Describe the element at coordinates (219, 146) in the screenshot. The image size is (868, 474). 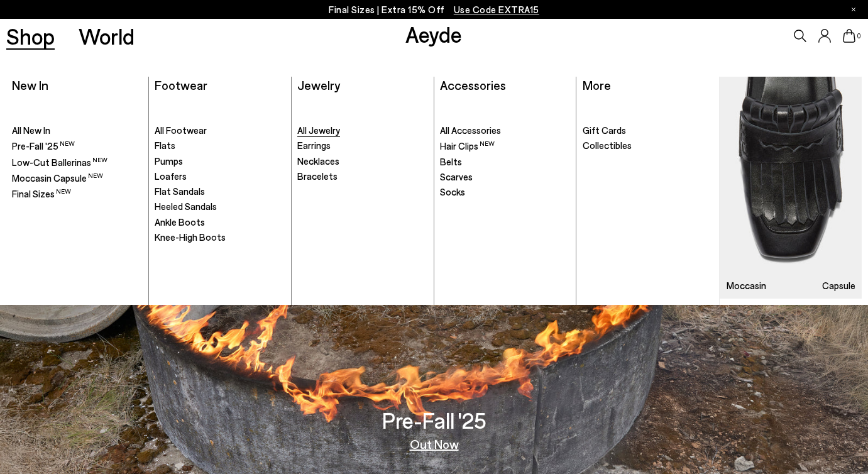
I see `a: Flats` at that location.